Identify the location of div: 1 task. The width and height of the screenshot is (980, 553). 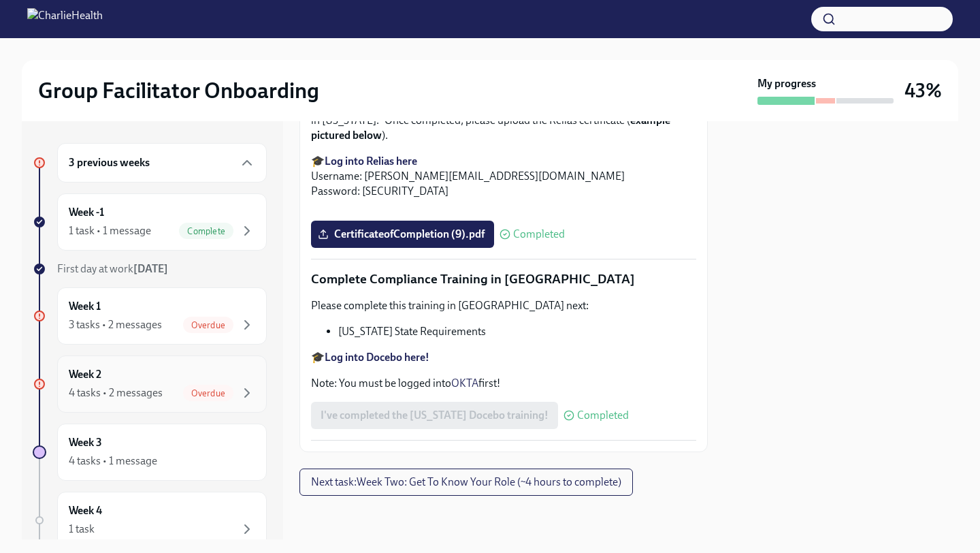
(81, 529).